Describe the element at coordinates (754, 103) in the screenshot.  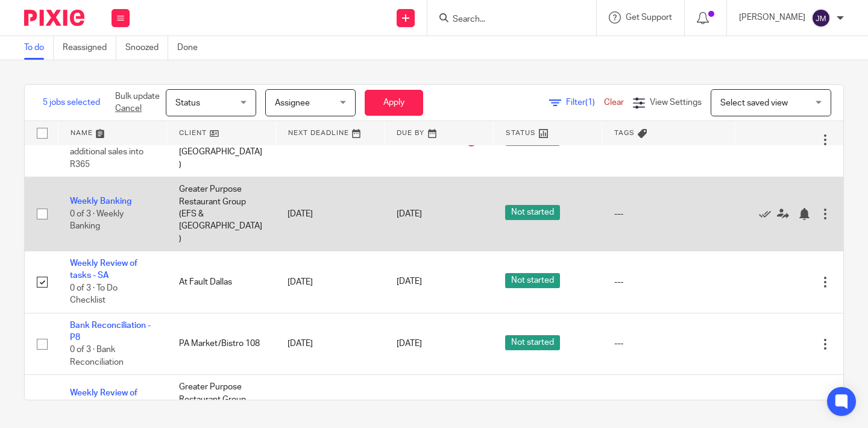
I see `span: Select saved view` at that location.